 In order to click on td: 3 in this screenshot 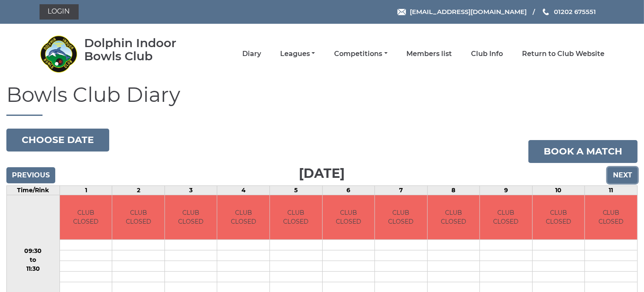, I will do `click(191, 190)`.